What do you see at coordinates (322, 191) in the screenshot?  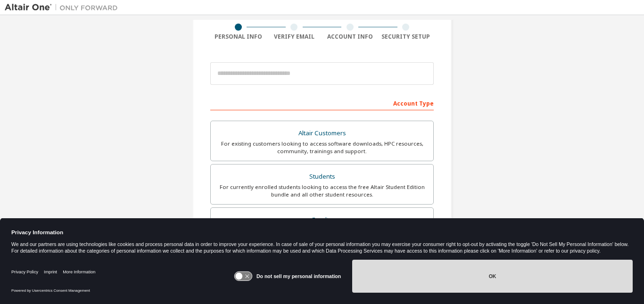 I see `div: For currently enrolled students looking to access the free Altair Student Edition bundle and all ...` at bounding box center [322, 191].